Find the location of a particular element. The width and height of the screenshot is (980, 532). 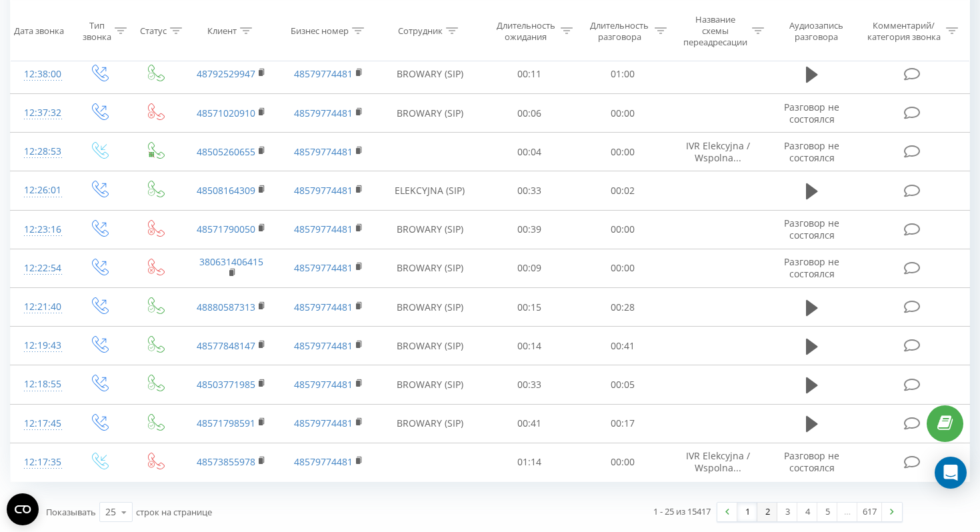

td: 00:05 is located at coordinates (623, 385).